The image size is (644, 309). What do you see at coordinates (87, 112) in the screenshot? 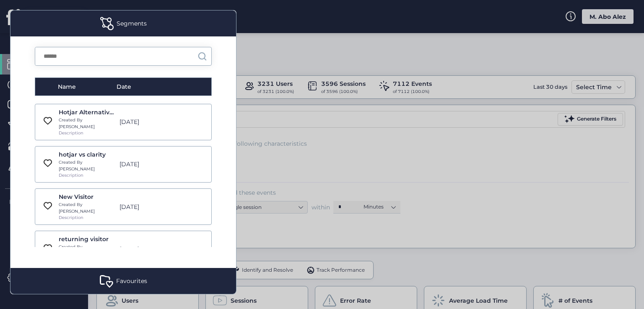
I see `div: Hotjar Alternative Performance` at bounding box center [87, 112].